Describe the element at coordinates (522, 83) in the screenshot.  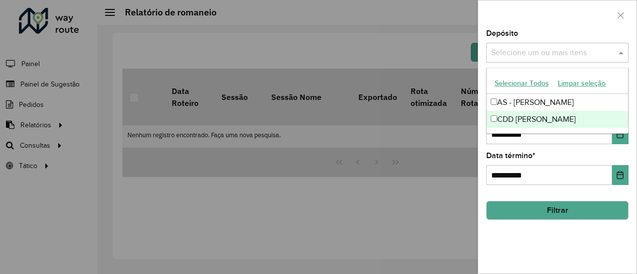
I see `button: Selecionar Todos` at that location.